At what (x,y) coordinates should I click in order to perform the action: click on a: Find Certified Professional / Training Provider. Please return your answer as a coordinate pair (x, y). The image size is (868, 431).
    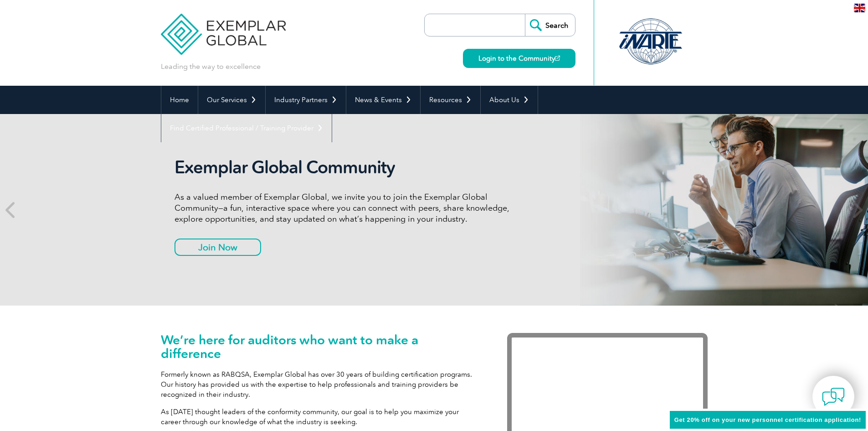
    Looking at the image, I should click on (247, 128).